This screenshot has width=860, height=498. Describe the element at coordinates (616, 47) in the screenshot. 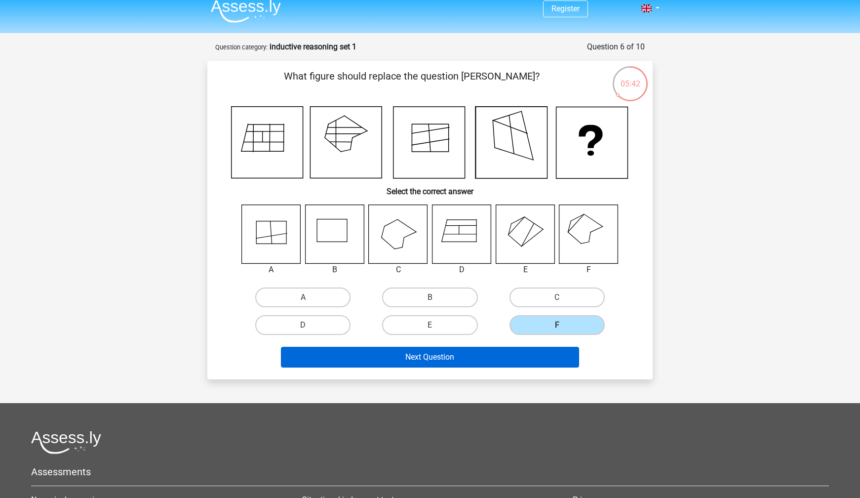

I see `div: Question 6 of 10` at that location.